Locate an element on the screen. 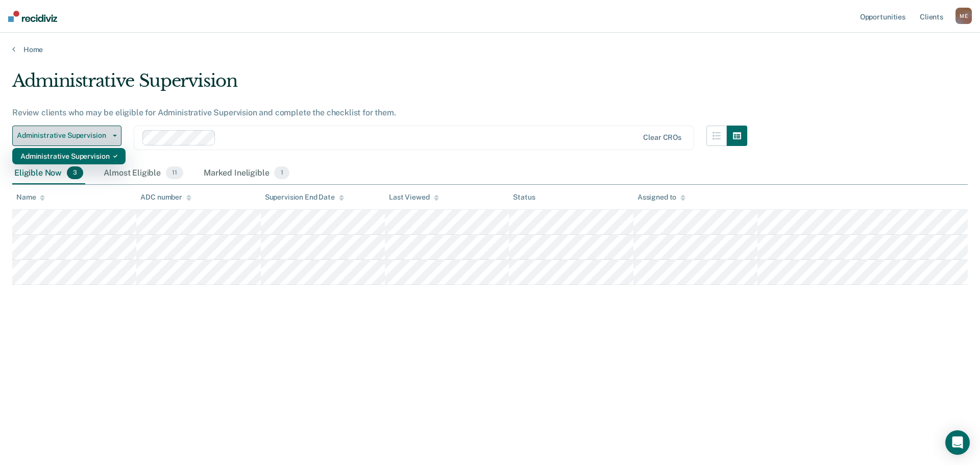 This screenshot has height=465, width=980. div: Assigned to is located at coordinates (662, 197).